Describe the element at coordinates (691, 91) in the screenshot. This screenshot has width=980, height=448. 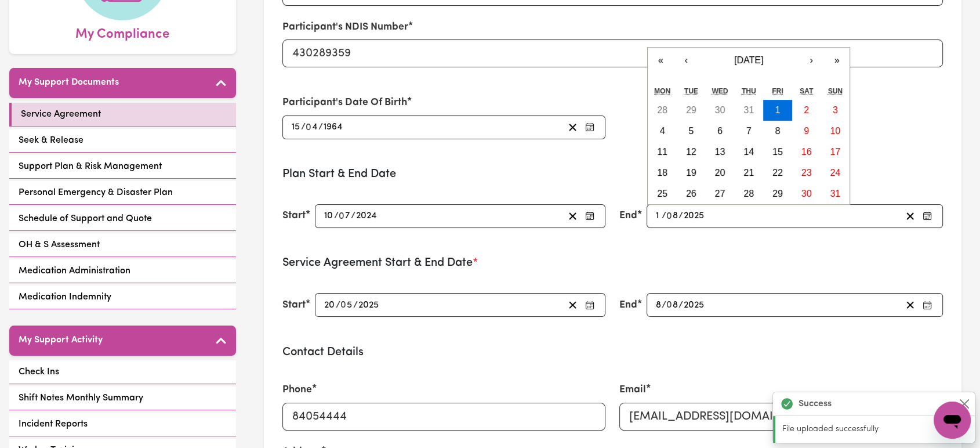
I see `abbr: Tuesday` at that location.